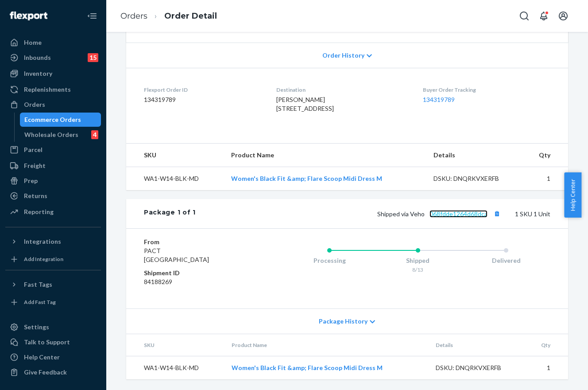 The height and width of the screenshot is (390, 588). I want to click on button: Help Center, so click(573, 195).